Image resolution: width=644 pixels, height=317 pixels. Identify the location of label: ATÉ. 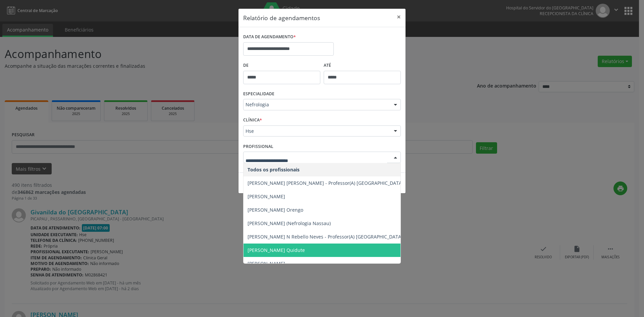
(362, 65).